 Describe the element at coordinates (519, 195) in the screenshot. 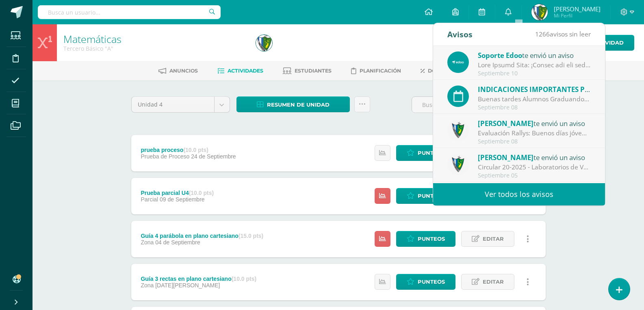

I see `a: Ver todos los avisos` at that location.